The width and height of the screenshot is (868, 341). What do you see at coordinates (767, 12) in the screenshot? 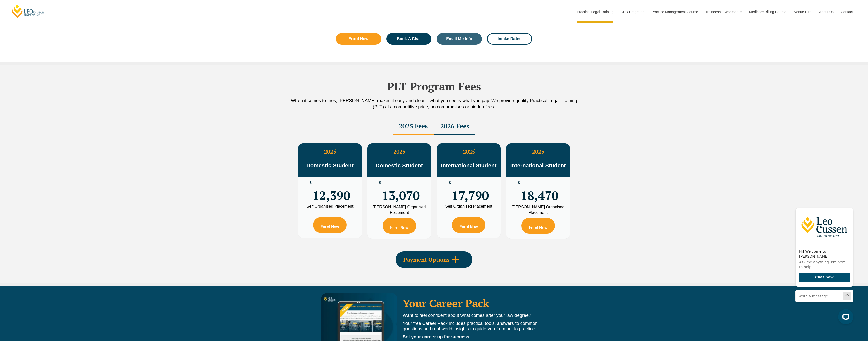
I see `a: Medicare Billing Course` at bounding box center [767, 12].